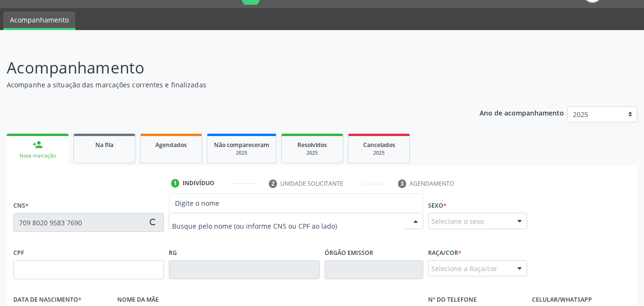 The height and width of the screenshot is (306, 644). What do you see at coordinates (465, 268) in the screenshot?
I see `span: Selecione a Raça/cor` at bounding box center [465, 268].